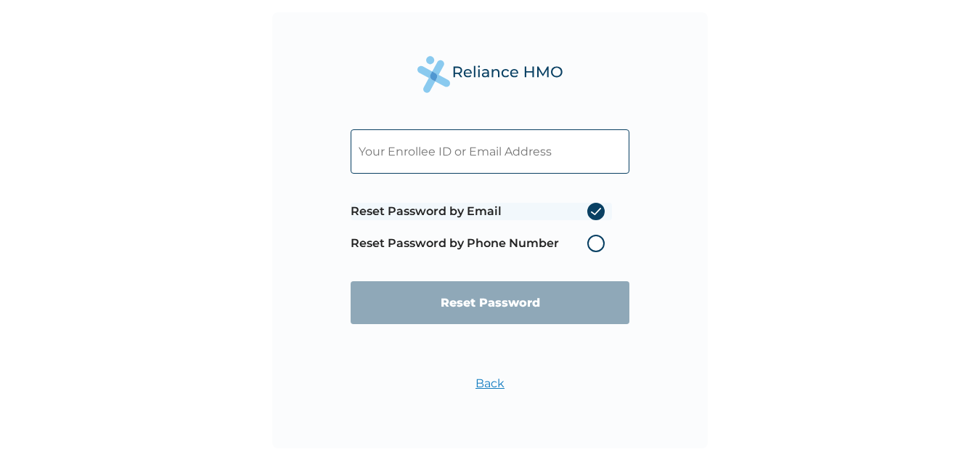 The image size is (980, 460). What do you see at coordinates (481, 211) in the screenshot?
I see `label: Reset Password by Email` at bounding box center [481, 211].